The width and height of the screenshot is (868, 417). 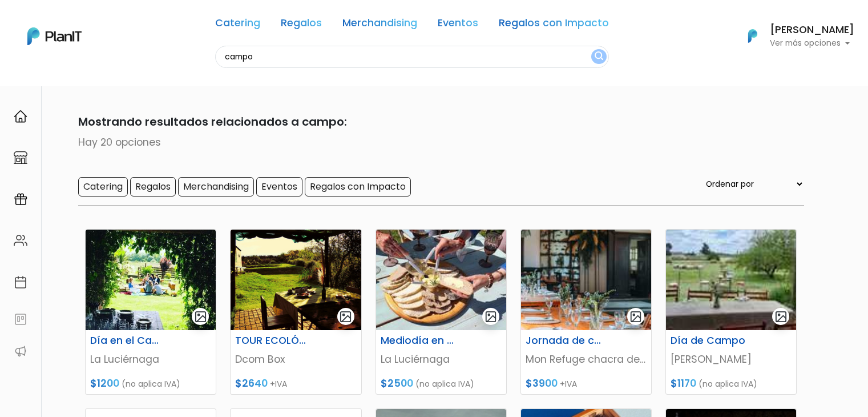 I want to click on span: $2640, so click(x=251, y=384).